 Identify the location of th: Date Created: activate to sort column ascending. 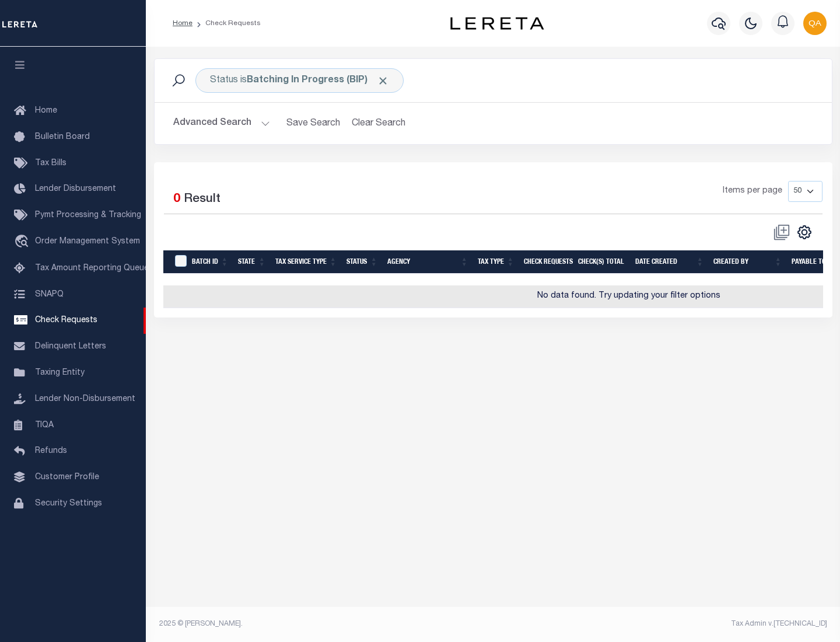
(669, 262).